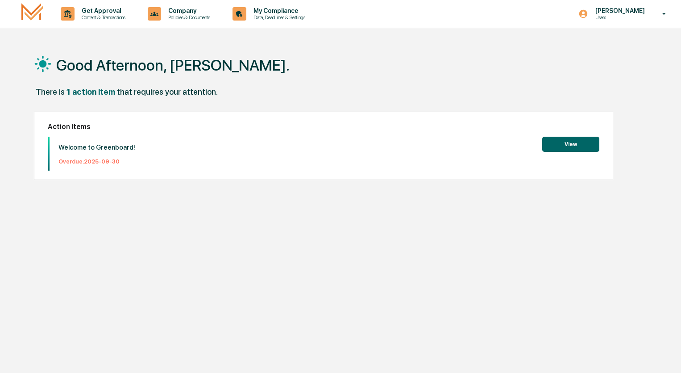 This screenshot has height=373, width=681. What do you see at coordinates (571, 144) in the screenshot?
I see `button: View` at bounding box center [571, 144].